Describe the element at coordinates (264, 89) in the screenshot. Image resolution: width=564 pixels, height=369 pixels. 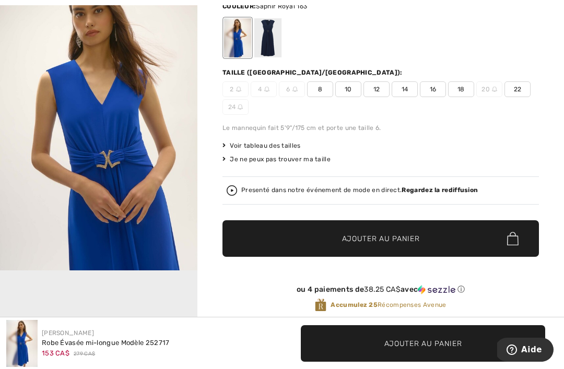
I see `span: 4` at that location.